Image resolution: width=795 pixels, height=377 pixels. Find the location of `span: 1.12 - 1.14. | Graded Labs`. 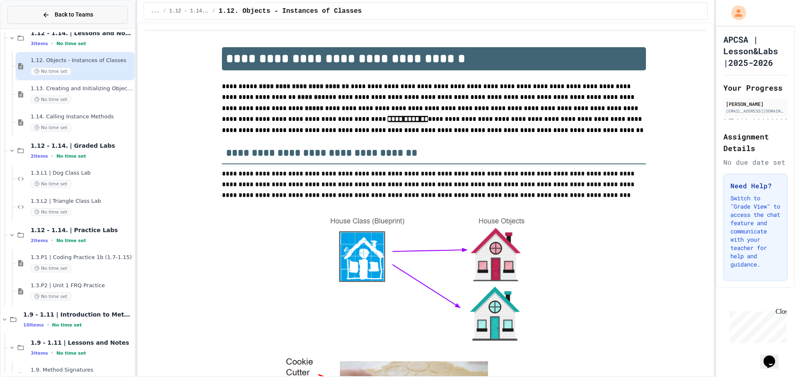

span: 1.12 - 1.14. | Graded Labs is located at coordinates (82, 146).